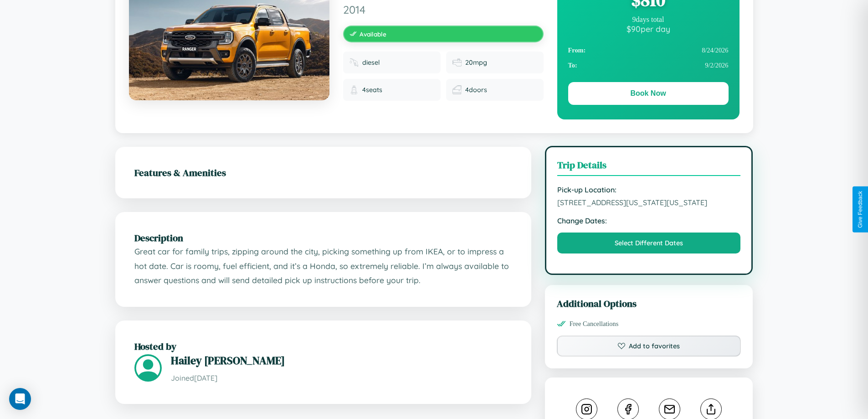 This screenshot has height=419, width=868. I want to click on strong: From:, so click(577, 50).